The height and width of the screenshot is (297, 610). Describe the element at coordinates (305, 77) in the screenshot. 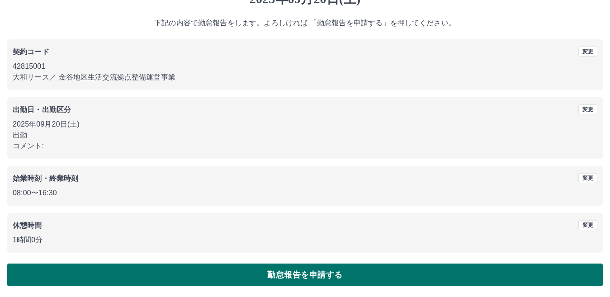

I see `p: 大和リース ／ 金谷地区生活交流拠点整備運営事業` at that location.